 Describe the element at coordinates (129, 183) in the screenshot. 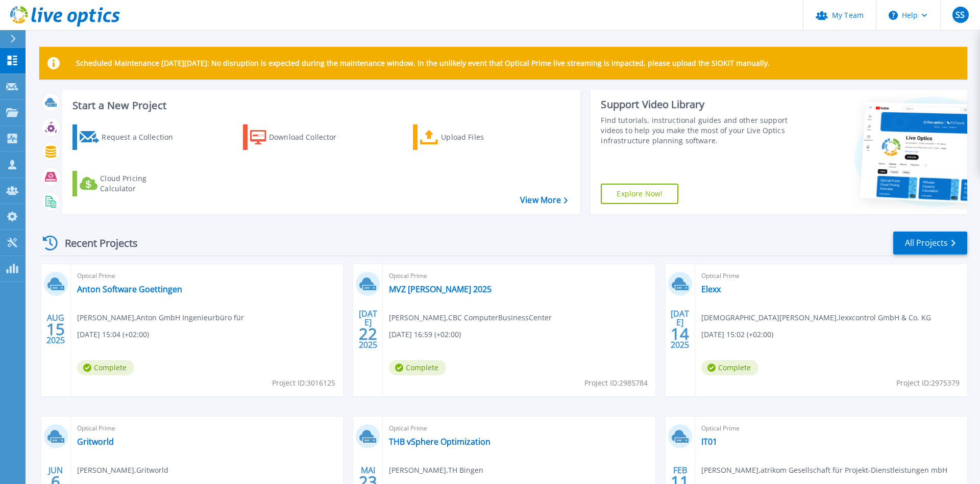

I see `a: Cloud Pricing Calculator` at that location.